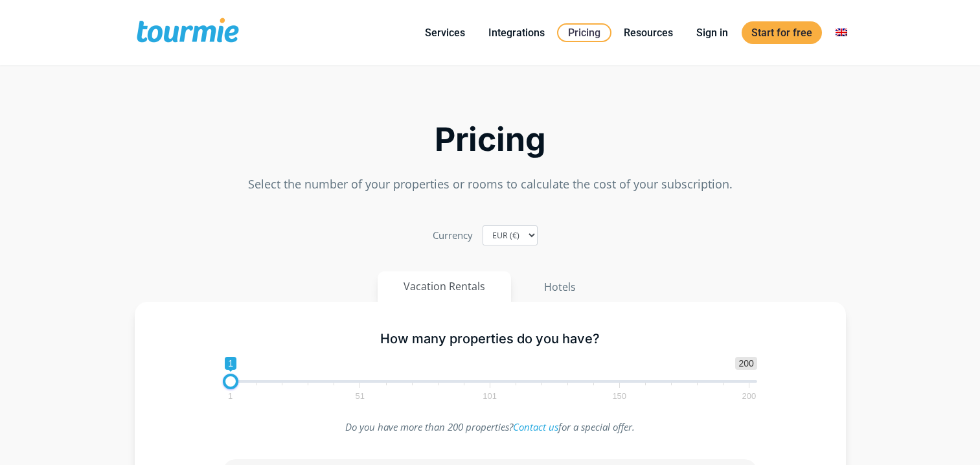 Image resolution: width=980 pixels, height=465 pixels. What do you see at coordinates (842, 32) in the screenshot?
I see `a: Switch to` at bounding box center [842, 32].